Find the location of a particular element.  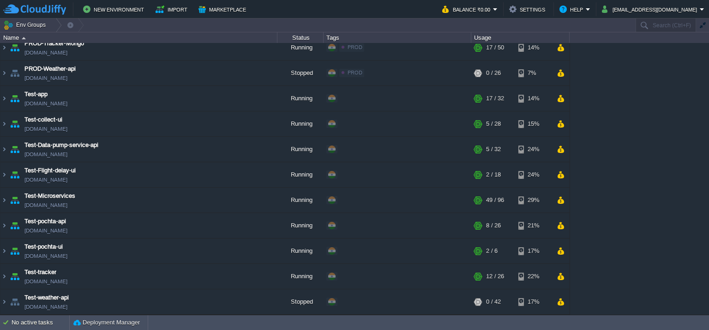

span: Test-pochta-api is located at coordinates (45, 223).